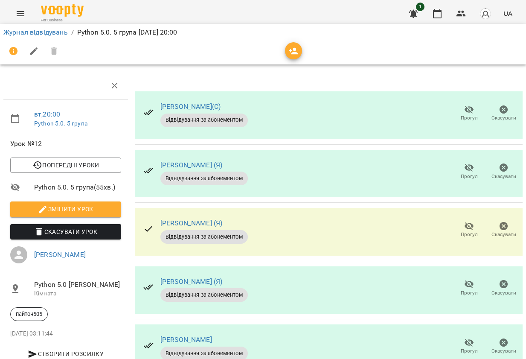 The image size is (526, 359). Describe the element at coordinates (66, 144) in the screenshot. I see `span: Урок №12` at that location.